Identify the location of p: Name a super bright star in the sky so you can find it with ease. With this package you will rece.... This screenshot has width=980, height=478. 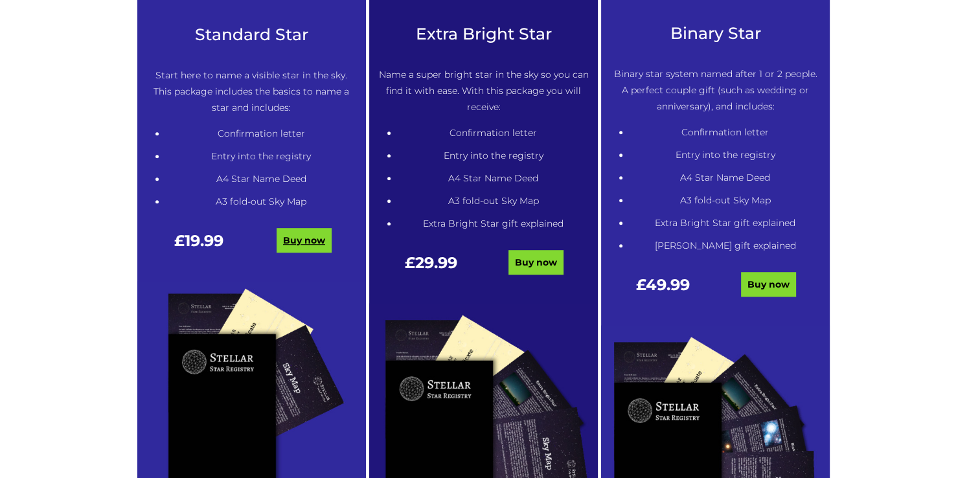
(483, 91).